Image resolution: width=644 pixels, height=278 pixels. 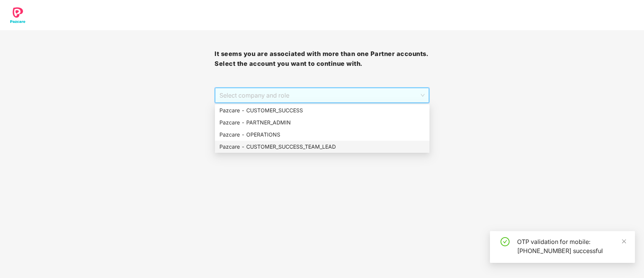 What do you see at coordinates (624, 242) in the screenshot?
I see `span: close` at bounding box center [624, 242].